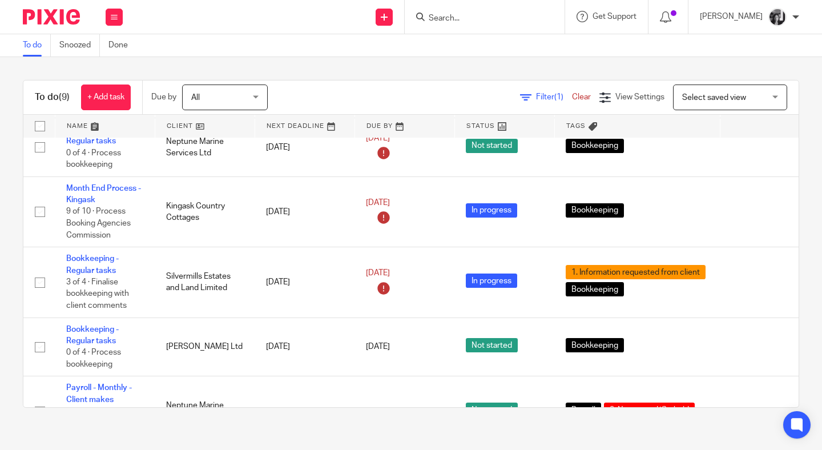  Describe the element at coordinates (37, 45) in the screenshot. I see `a: To do` at that location.